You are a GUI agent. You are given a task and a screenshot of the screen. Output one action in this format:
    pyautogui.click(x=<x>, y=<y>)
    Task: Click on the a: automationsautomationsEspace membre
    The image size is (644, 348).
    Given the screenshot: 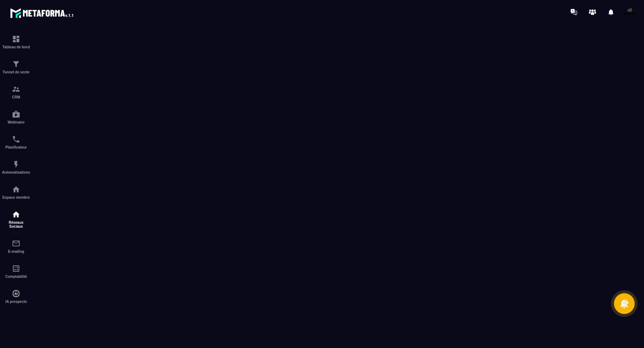 What is the action you would take?
    pyautogui.click(x=16, y=192)
    